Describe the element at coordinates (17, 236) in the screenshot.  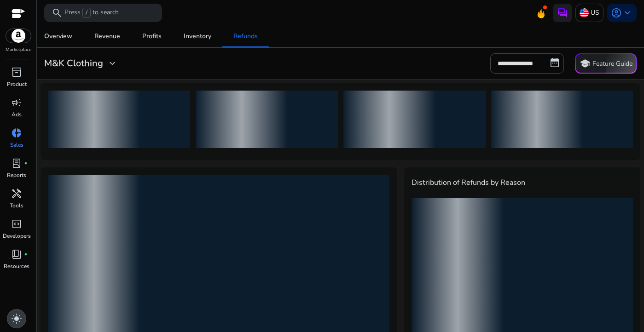
I see `p: Developers` at that location.